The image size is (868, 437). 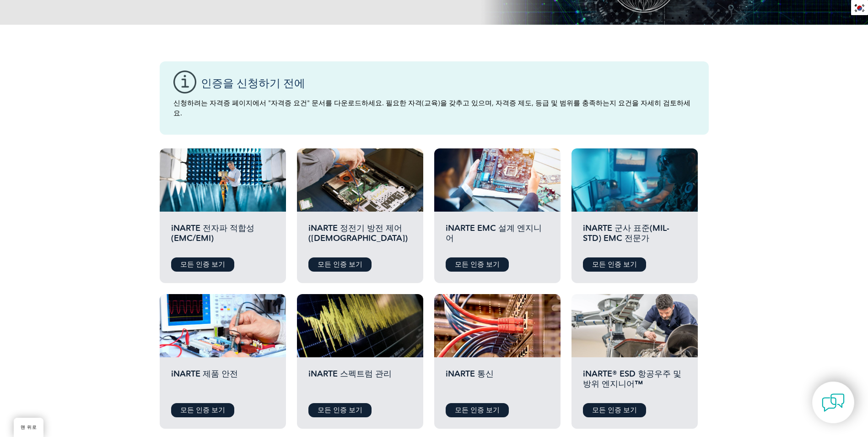 What do you see at coordinates (253, 83) in the screenshot?
I see `font: 인증을 신청하기 전에` at bounding box center [253, 83].